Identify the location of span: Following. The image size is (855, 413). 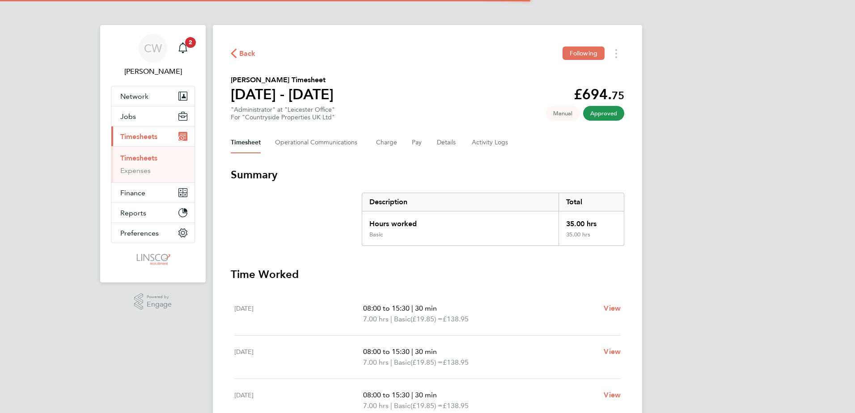
(584, 53).